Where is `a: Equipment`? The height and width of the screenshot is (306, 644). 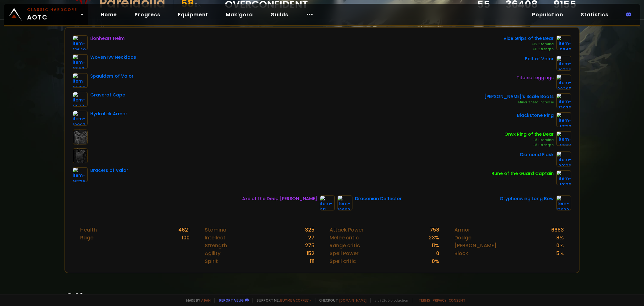
a: Equipment is located at coordinates (193, 14).